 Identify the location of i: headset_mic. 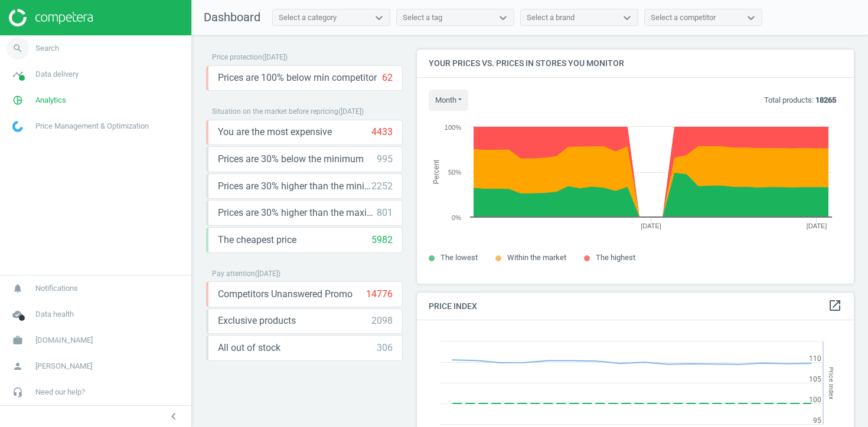
(17, 392).